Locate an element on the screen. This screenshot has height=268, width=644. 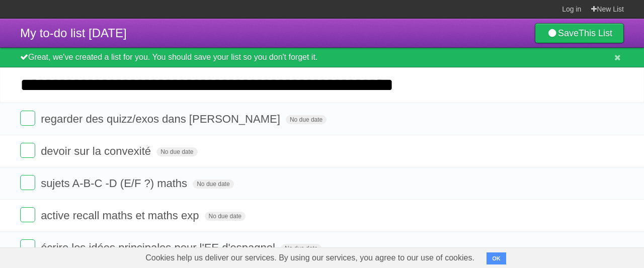
span: devoir sur la convexité is located at coordinates (97, 151).